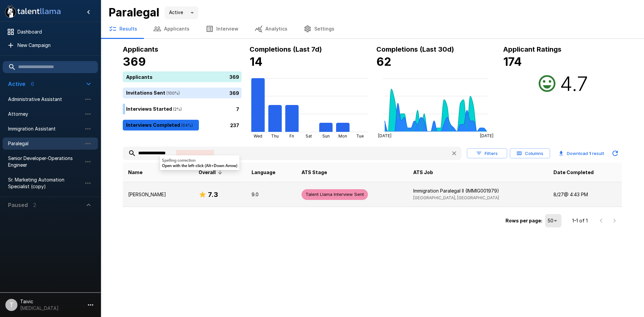 Image resolution: width=644 pixels, height=317 pixels. Describe the element at coordinates (256, 62) in the screenshot. I see `b: 14` at that location.